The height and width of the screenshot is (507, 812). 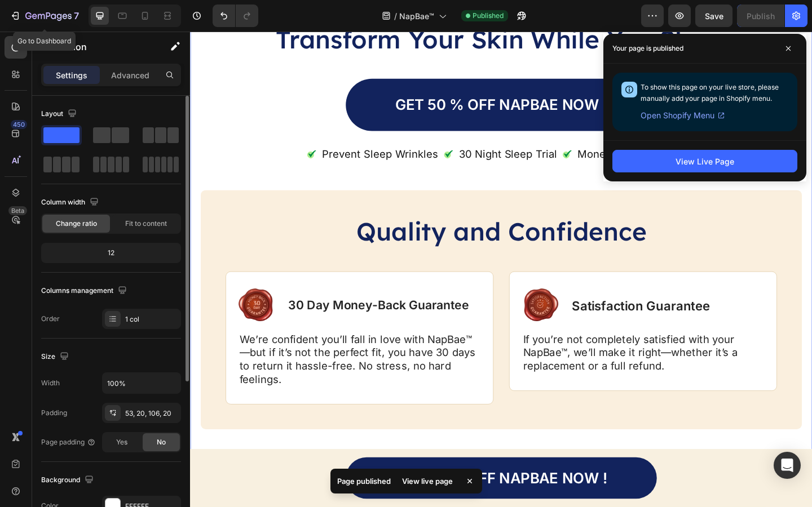 I want to click on p: Page published, so click(x=363, y=481).